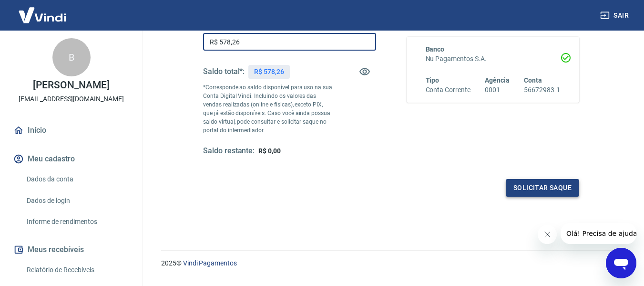 This screenshot has width=644, height=286. What do you see at coordinates (269, 151) in the screenshot?
I see `span: R$ 0,00` at bounding box center [269, 151].